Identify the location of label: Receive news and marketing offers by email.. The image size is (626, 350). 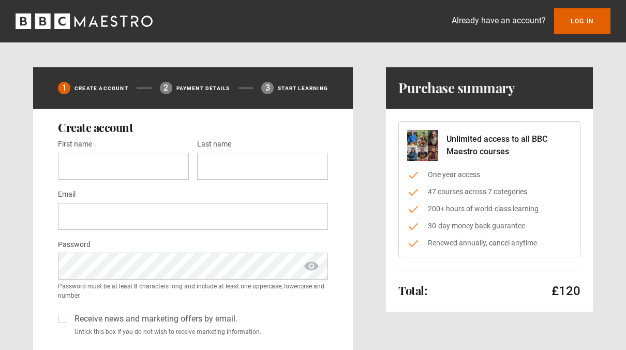
(154, 319).